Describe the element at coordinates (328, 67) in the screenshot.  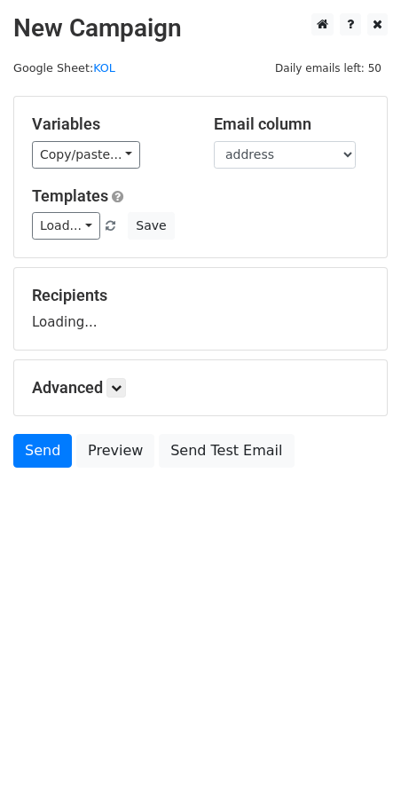
I see `a: Daily emails left: 50` at that location.